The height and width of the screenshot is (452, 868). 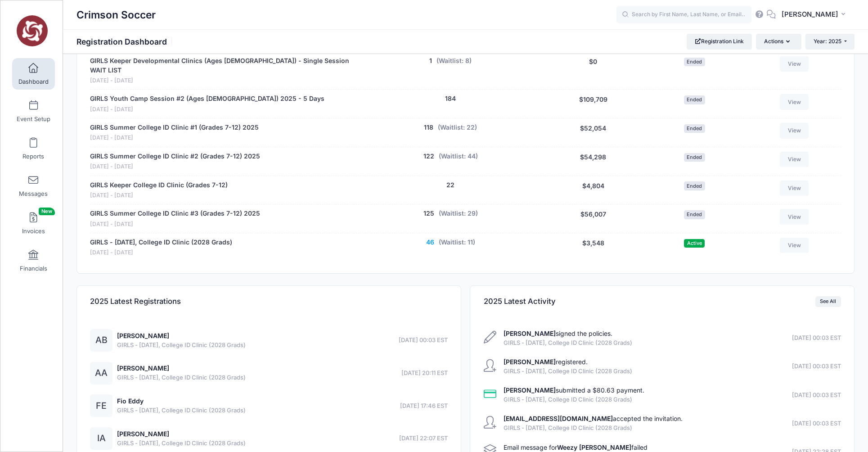 I want to click on div: $3,548, so click(x=592, y=248).